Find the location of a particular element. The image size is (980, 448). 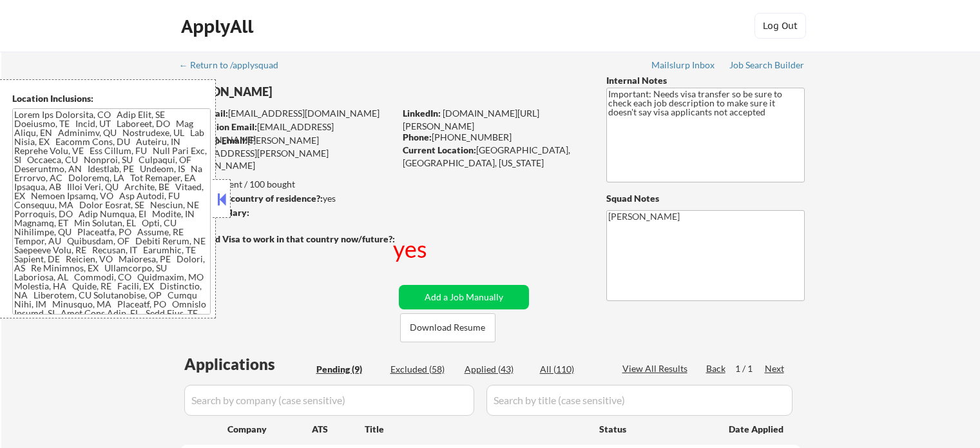

div: 43 sent / 100 bought is located at coordinates (287, 184).